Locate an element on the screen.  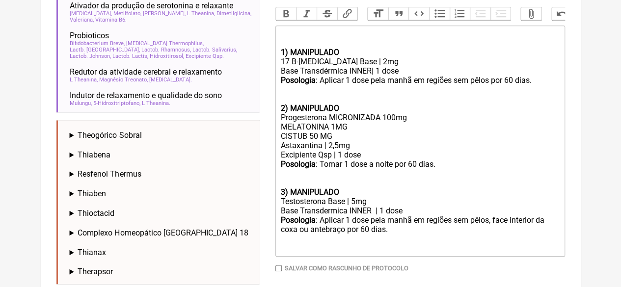
label: Salvar como rascunho de Protocolo is located at coordinates (347, 268).